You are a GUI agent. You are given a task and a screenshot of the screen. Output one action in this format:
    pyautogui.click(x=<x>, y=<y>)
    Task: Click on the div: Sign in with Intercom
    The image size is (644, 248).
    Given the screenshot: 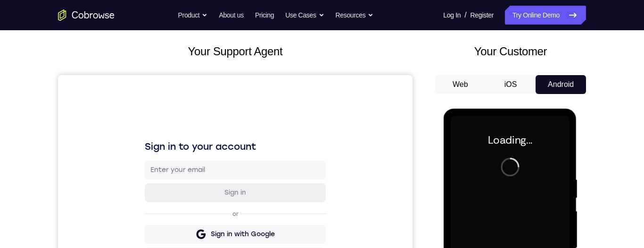 What is the action you would take?
    pyautogui.click(x=185, y=204)
    